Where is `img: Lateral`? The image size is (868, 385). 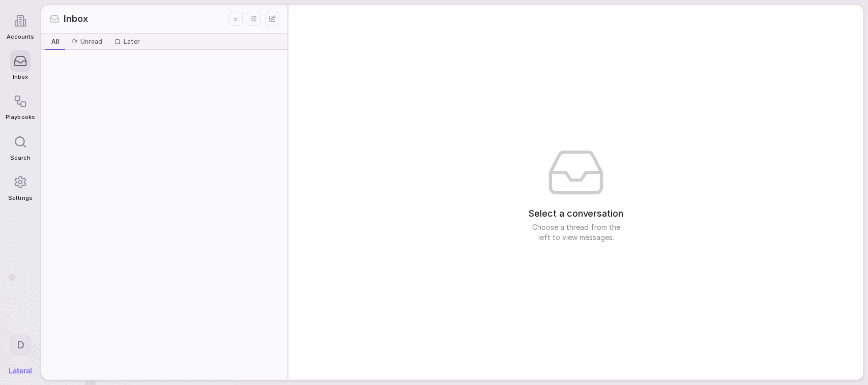 img: Lateral is located at coordinates (21, 371).